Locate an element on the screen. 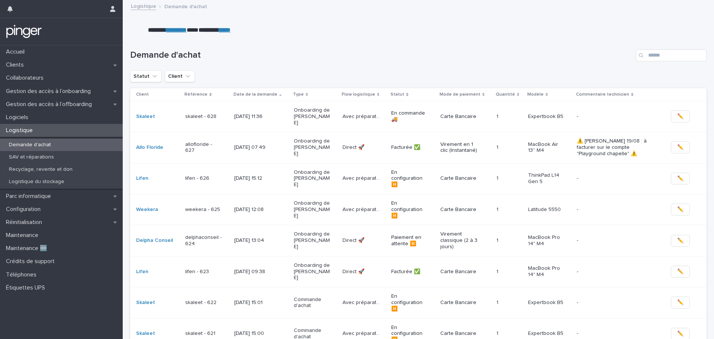 This screenshot has width=714, height=339. p: delphaconseil - 624 is located at coordinates (204, 240).